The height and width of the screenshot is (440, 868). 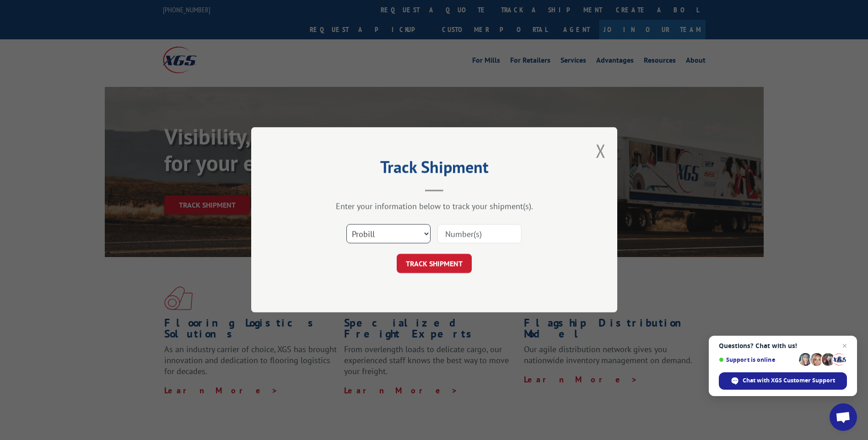 What do you see at coordinates (757, 359) in the screenshot?
I see `span: Support is online` at bounding box center [757, 359].